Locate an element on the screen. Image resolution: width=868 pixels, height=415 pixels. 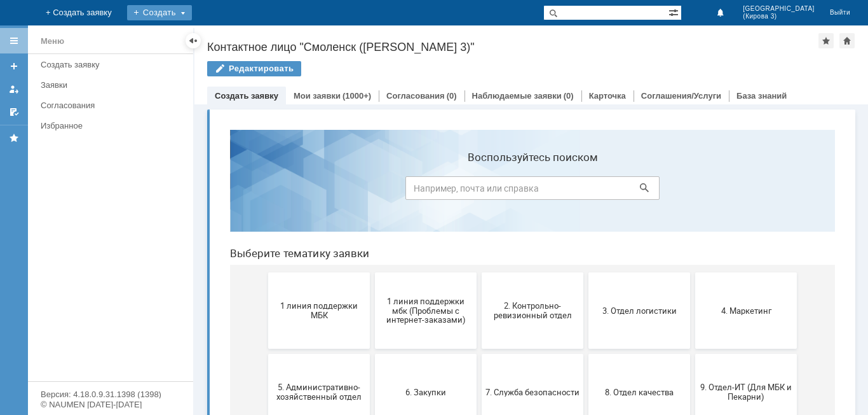
span: Отдел-ИТ (Битрикс24 и CRM) is located at coordinates (313, 354).